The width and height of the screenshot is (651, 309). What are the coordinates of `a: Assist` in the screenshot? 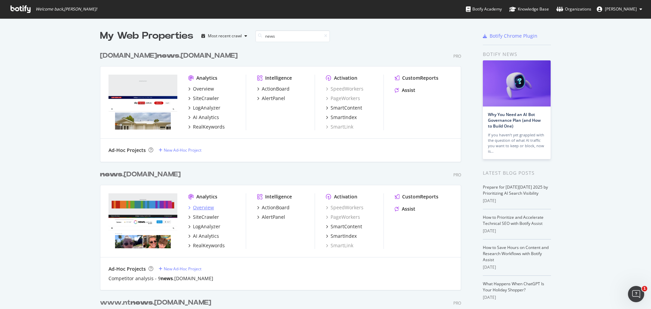 It's located at (405, 90).